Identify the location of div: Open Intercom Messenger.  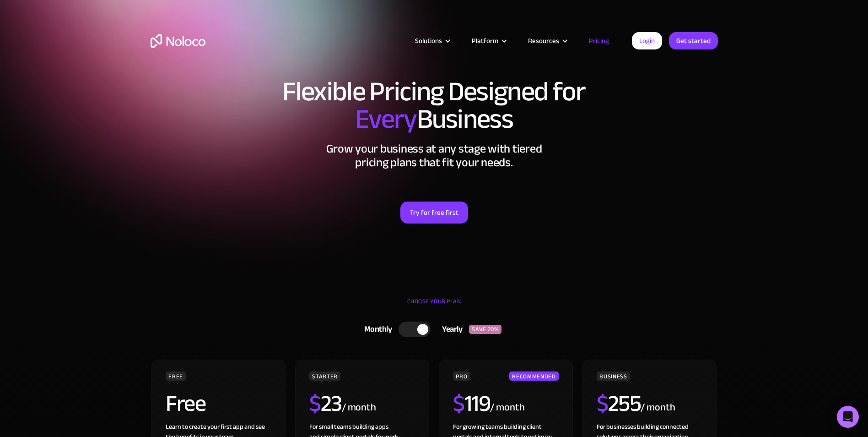
(848, 417).